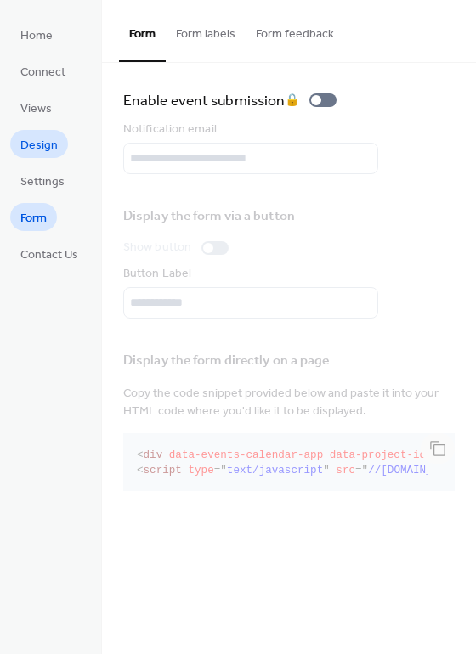 The height and width of the screenshot is (654, 476). I want to click on span: Form, so click(33, 218).